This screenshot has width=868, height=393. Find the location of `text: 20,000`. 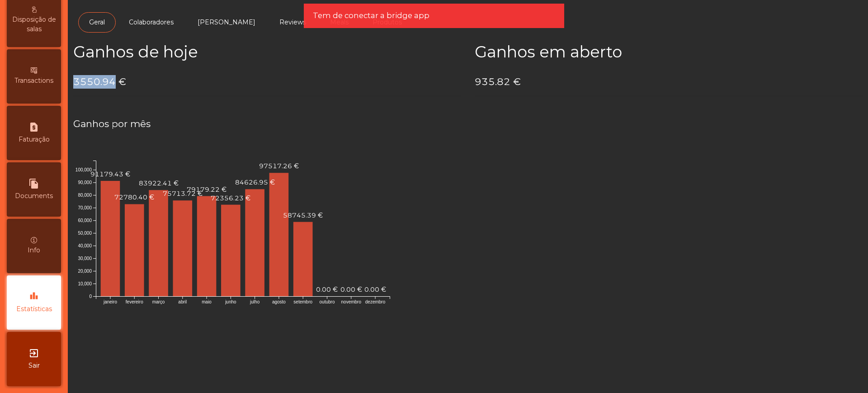

text: 20,000 is located at coordinates (85, 271).